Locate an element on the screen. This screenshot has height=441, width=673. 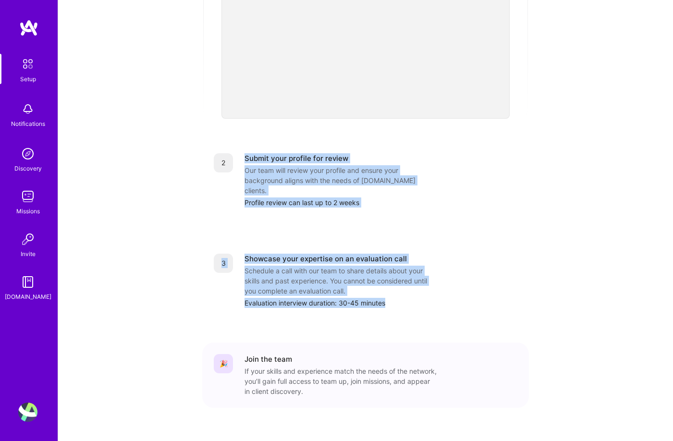
div: Setup is located at coordinates (28, 79).